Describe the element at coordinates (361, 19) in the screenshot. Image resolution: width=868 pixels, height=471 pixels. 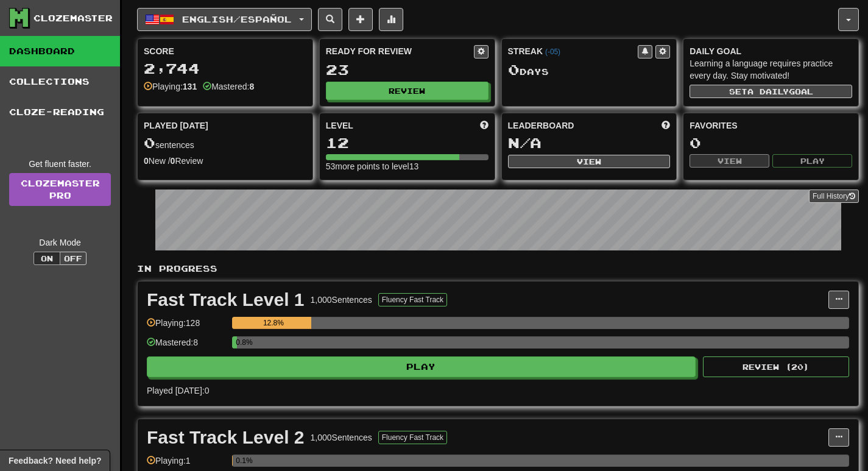
I see `button: Add sentence to collection` at that location.